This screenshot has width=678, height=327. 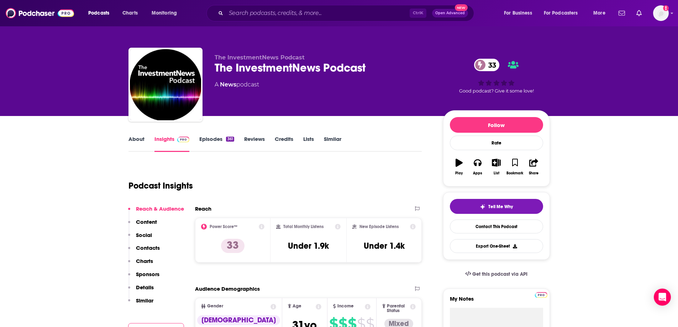 What do you see at coordinates (141, 290) in the screenshot?
I see `button: Details` at bounding box center [141, 290].